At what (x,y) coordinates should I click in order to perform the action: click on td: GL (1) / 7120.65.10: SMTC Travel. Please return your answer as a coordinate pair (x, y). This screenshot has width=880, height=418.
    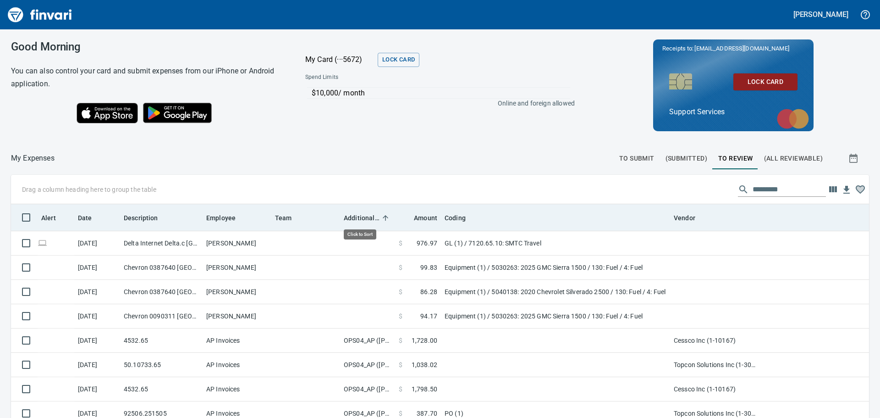
    Looking at the image, I should click on (556, 243).